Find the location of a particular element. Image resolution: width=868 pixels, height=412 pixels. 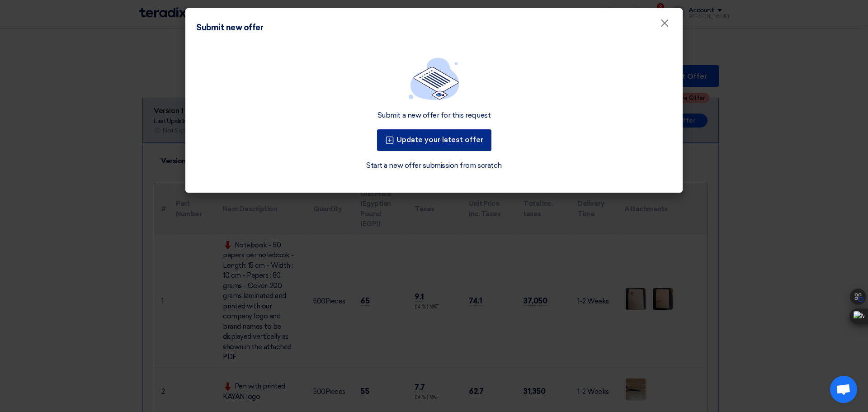

img: empty_state_list.svg is located at coordinates (434, 79).